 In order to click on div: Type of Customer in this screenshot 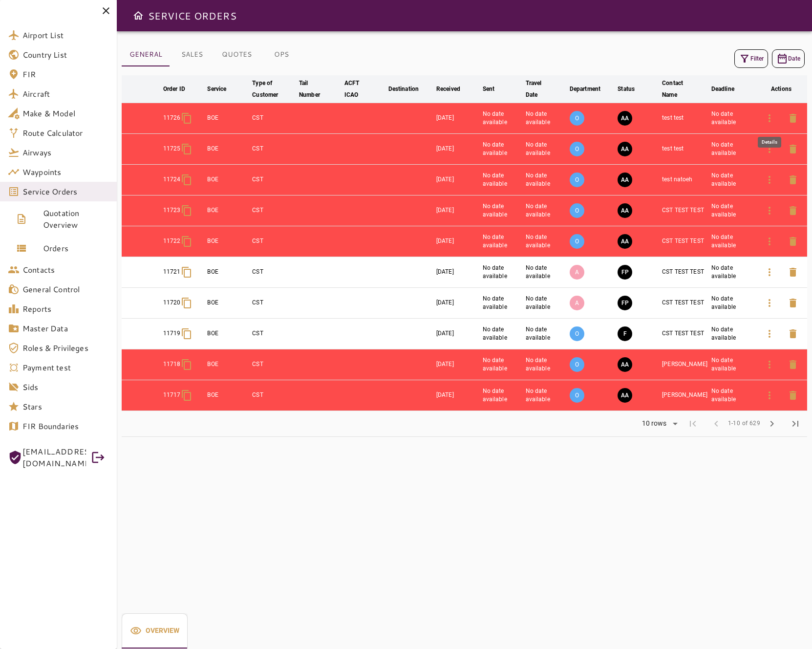, I will do `click(267, 89)`.